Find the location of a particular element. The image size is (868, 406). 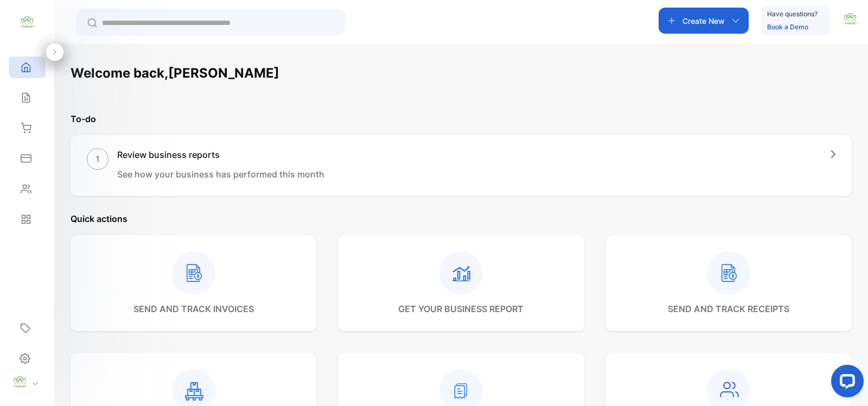

img: logo is located at coordinates (27, 22).